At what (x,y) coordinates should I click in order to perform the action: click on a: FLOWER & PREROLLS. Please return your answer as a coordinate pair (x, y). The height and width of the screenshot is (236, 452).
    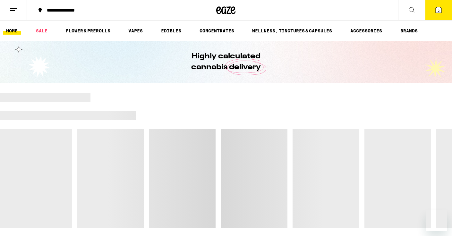
    Looking at the image, I should click on (88, 31).